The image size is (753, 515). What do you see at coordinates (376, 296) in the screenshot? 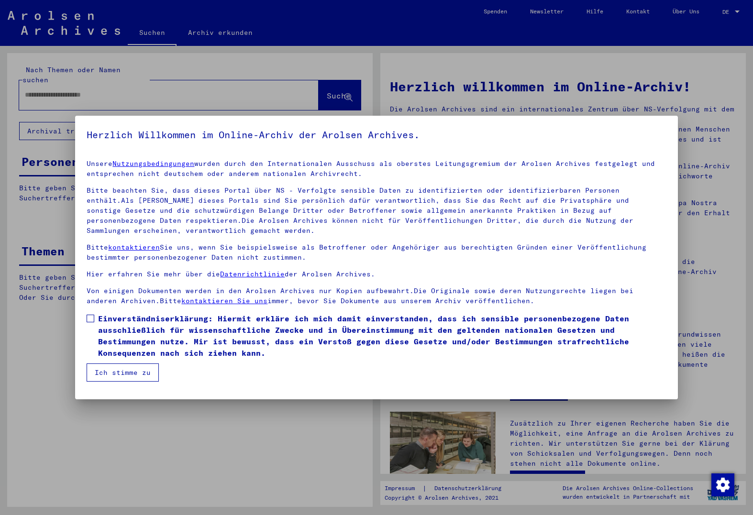
I see `p: Von einigen Dokumenten werden in den Arolsen Archives nur Kopien aufbewahrt.Die Originale sowie d...` at bounding box center [376, 296].